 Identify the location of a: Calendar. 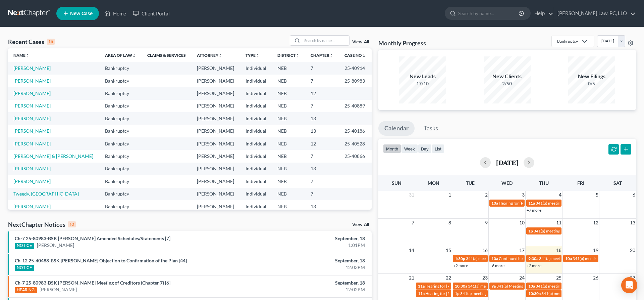
(397, 128).